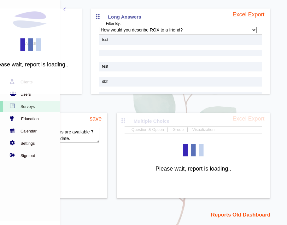 This screenshot has height=225, width=287. Describe the element at coordinates (96, 17) in the screenshot. I see `i: move content` at that location.